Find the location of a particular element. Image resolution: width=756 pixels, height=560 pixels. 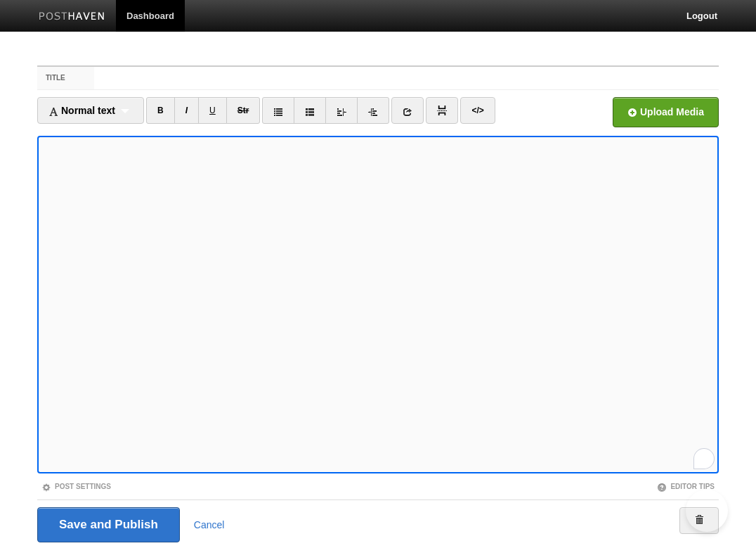

input: Save and Publish is located at coordinates (108, 525).